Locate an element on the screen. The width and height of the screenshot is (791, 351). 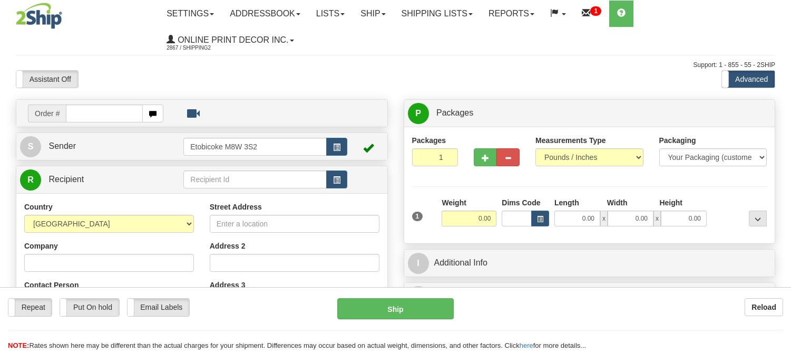
span: P is located at coordinates (419, 113).